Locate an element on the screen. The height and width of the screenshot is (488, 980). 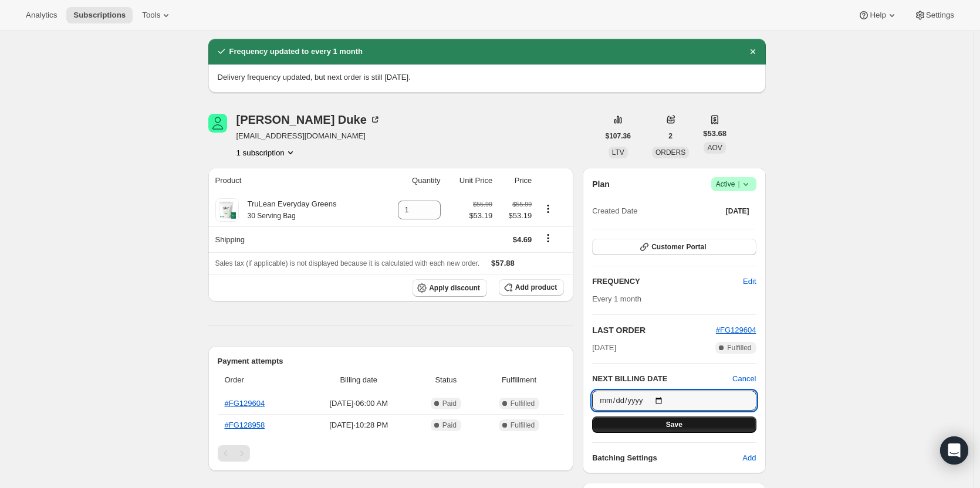
span: LTV is located at coordinates (618, 153).